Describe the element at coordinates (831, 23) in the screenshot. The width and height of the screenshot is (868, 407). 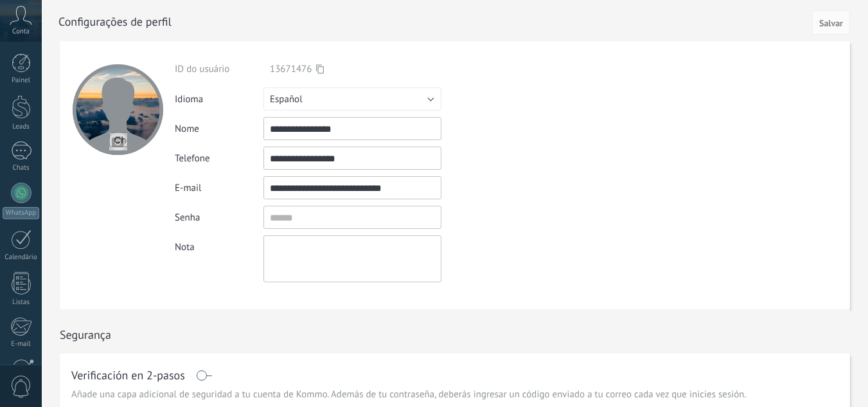
I see `span: Salvar` at that location.